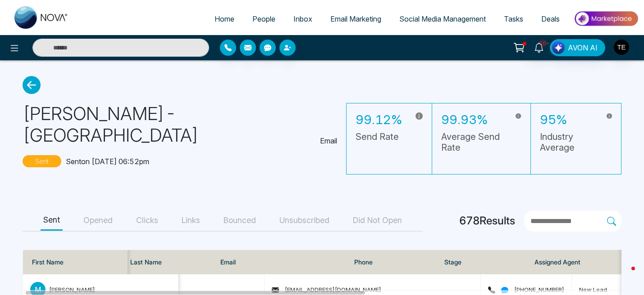 The height and width of the screenshot is (295, 644). What do you see at coordinates (378, 137) in the screenshot?
I see `h5: Send Rate` at bounding box center [378, 137].